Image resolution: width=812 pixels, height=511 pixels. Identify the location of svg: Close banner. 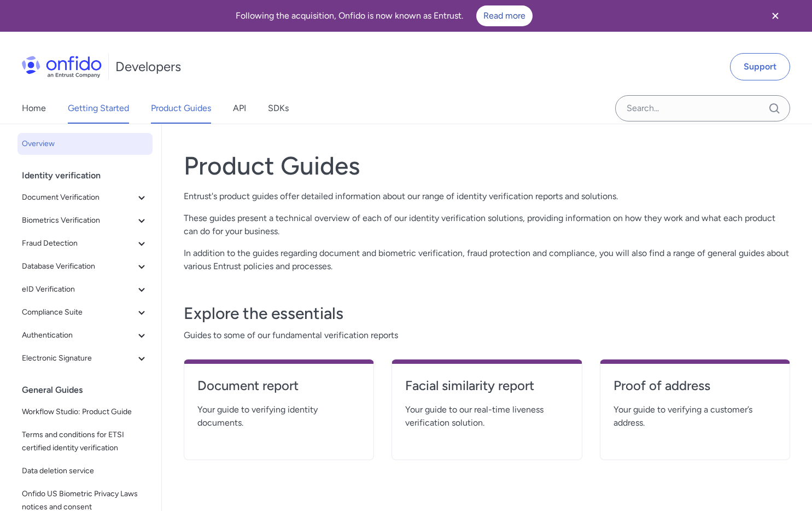
(775, 16).